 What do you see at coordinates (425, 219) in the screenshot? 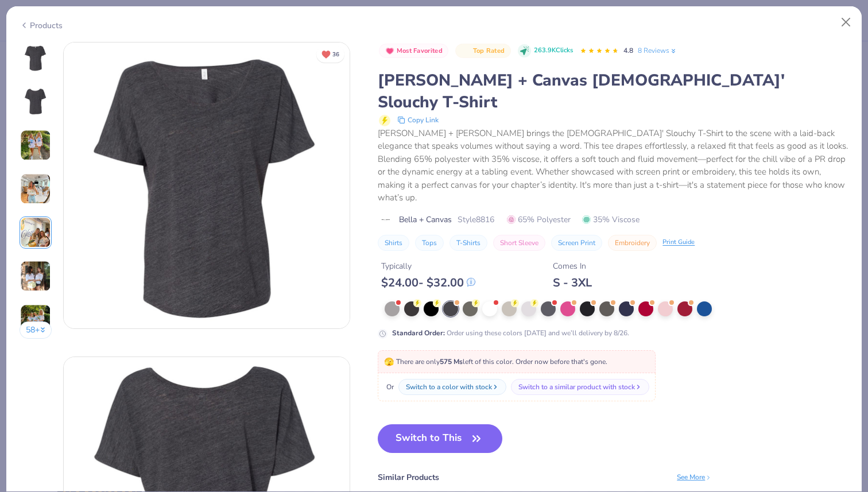
I see `span: Bella + Canvas` at bounding box center [425, 219].